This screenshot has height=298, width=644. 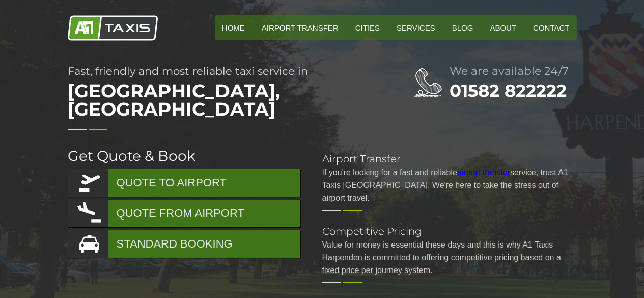 I want to click on a: Contact, so click(x=551, y=27).